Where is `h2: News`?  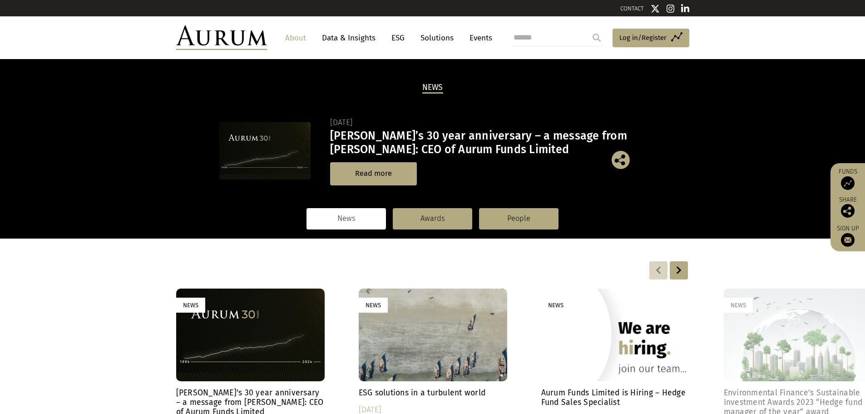
h2: News is located at coordinates (433, 88).